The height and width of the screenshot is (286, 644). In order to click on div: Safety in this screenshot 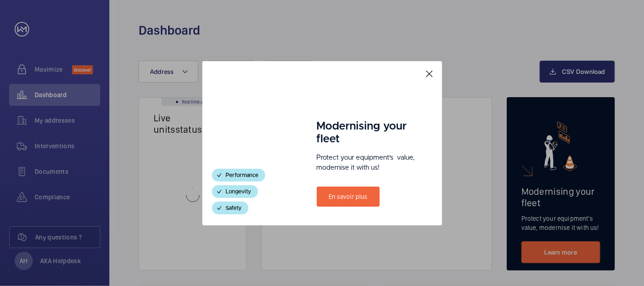, I will do `click(230, 208)`.